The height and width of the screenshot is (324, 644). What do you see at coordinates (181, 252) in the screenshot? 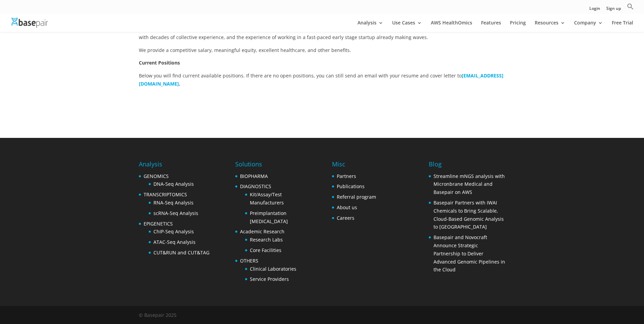
I see `a: CUT&RUN and CUT&TAG` at bounding box center [181, 252].